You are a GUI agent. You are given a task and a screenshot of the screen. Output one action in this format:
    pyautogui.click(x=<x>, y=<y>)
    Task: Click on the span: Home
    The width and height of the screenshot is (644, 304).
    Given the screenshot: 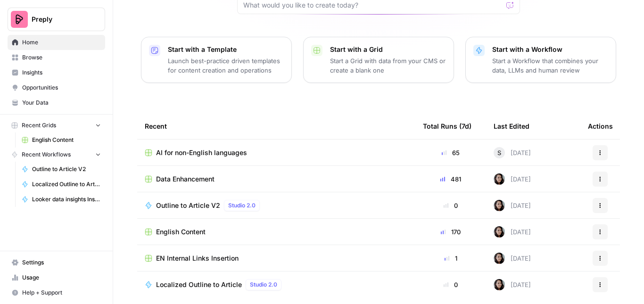 What is the action you would take?
    pyautogui.click(x=61, y=42)
    